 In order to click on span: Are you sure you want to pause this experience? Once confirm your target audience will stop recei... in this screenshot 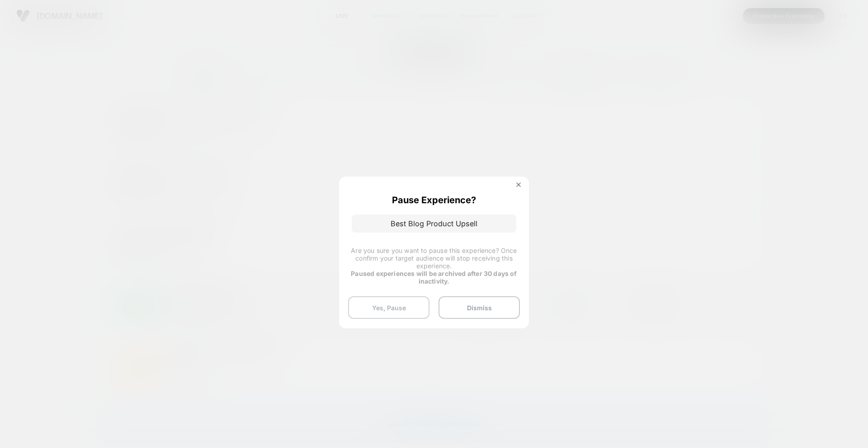, I will do `click(434, 258)`.